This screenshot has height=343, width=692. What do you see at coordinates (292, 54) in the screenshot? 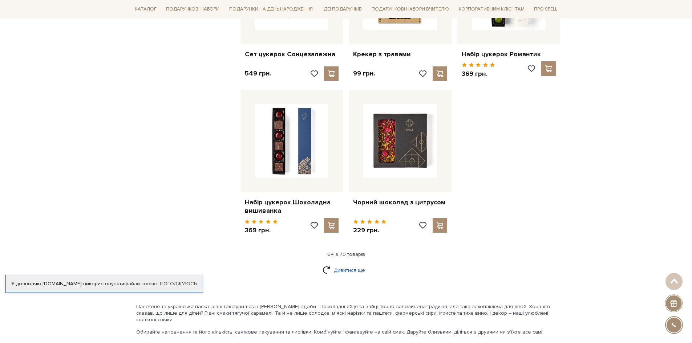
I see `a: Сет цукерок Сонцезалежна` at bounding box center [292, 54].